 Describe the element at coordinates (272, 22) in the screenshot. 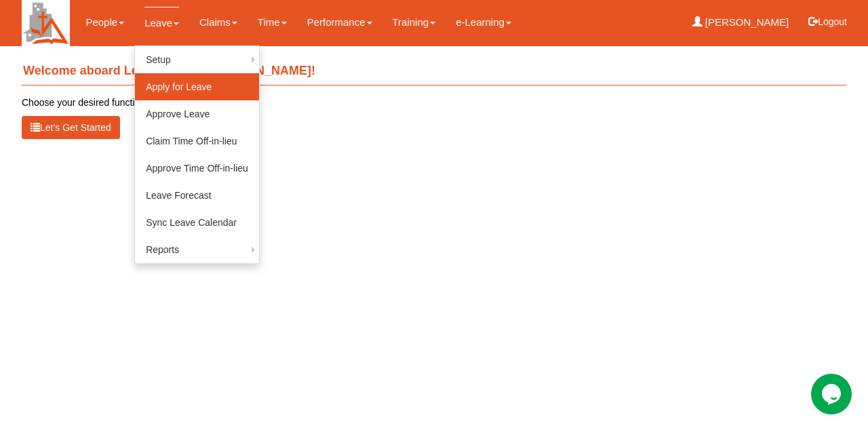

I see `a: Time` at that location.